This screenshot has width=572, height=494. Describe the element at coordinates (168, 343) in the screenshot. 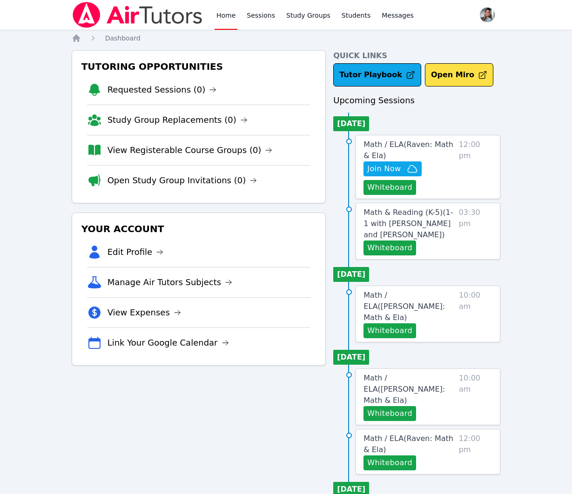

I see `a: Link Your Google Calendar` at that location.